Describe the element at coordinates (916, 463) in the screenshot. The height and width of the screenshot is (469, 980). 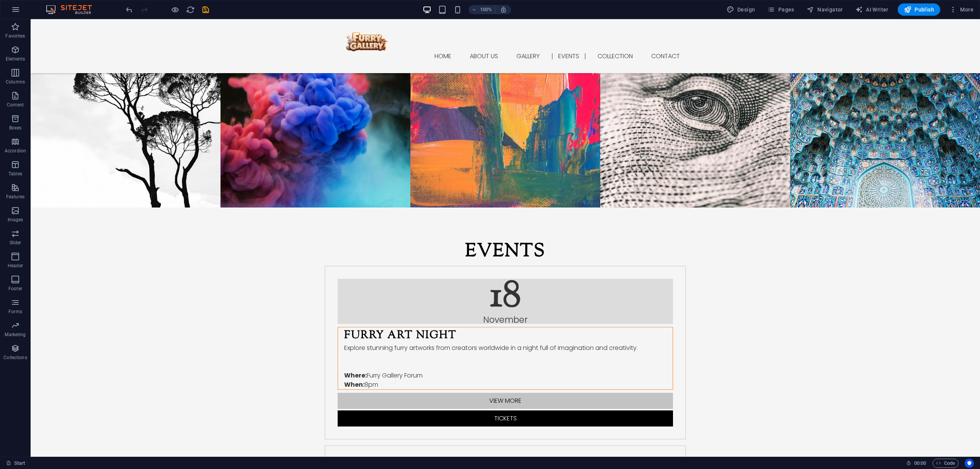
I see `h6: Session time` at that location.